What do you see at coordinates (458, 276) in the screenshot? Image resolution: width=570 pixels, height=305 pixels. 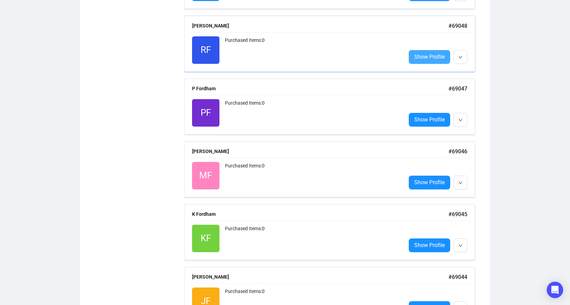 I see `span: # 69044` at bounding box center [458, 276].